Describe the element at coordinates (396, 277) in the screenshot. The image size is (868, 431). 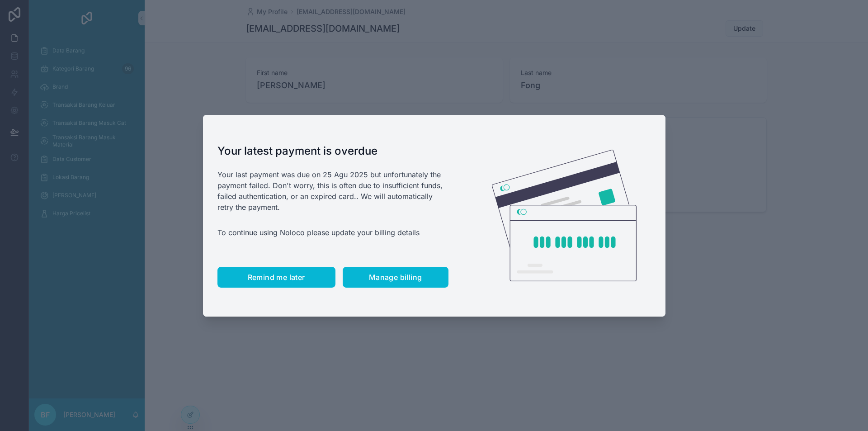
I see `button: Manage billing` at that location.